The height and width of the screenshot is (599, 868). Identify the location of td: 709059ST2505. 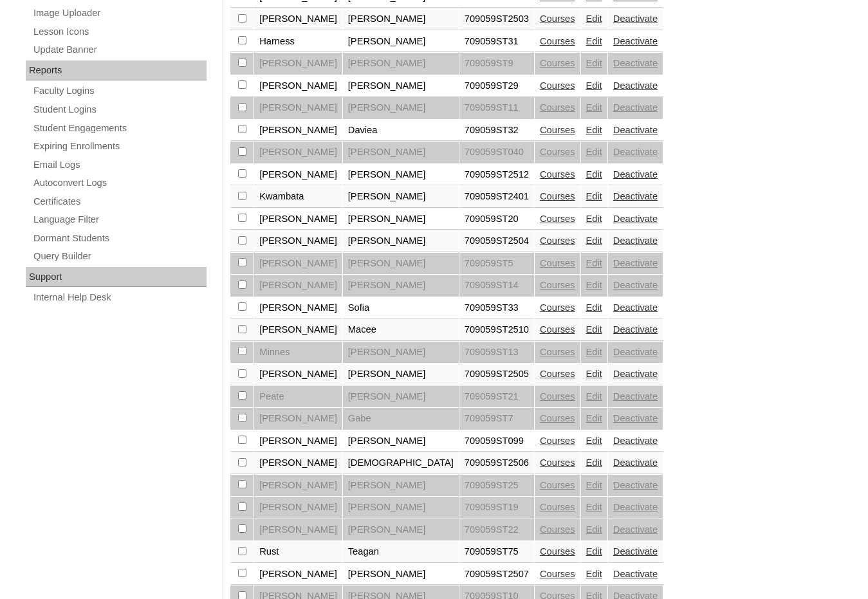
(496, 374).